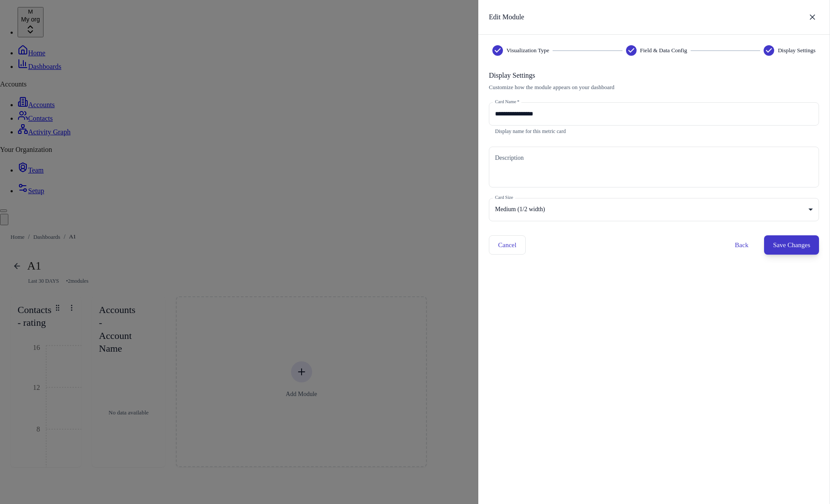  I want to click on div: Medium (1/2 width), so click(654, 210).